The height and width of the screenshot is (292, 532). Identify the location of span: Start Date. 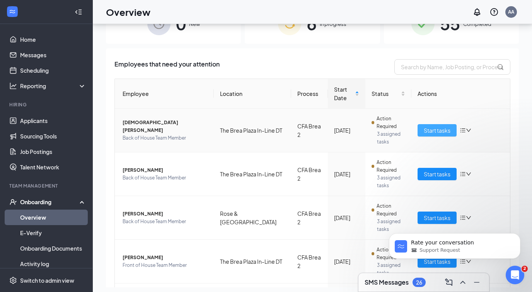
(344, 94).